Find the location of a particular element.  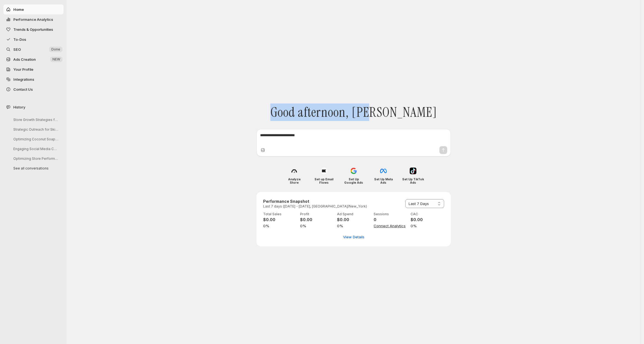

img: Set Up TikTok Ads icon is located at coordinates (413, 171).